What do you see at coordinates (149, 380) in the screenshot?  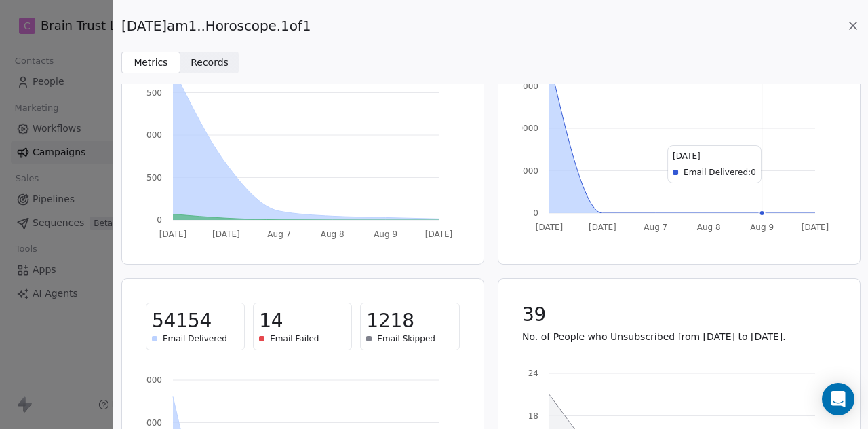 I see `tspan: 60000` at bounding box center [149, 380].